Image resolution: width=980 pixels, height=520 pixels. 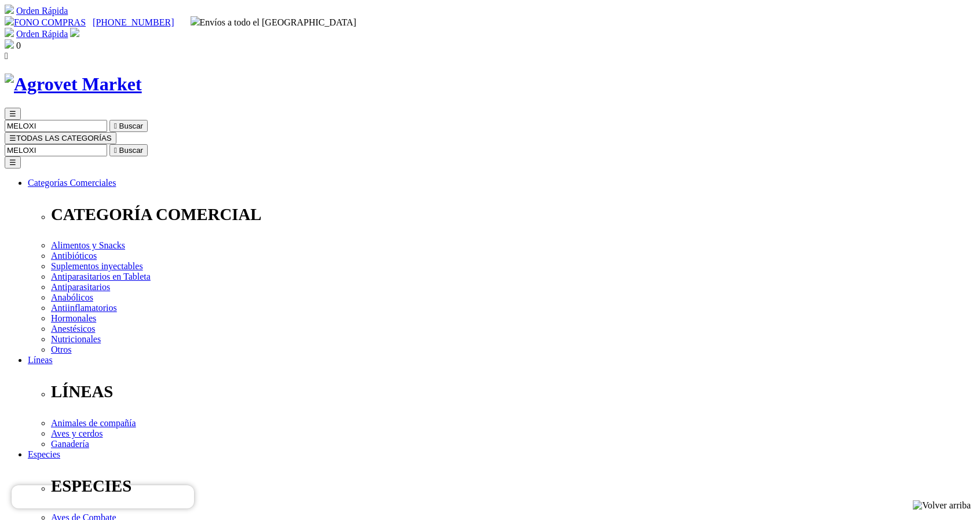 I want to click on a: Anabólicos, so click(x=72, y=297).